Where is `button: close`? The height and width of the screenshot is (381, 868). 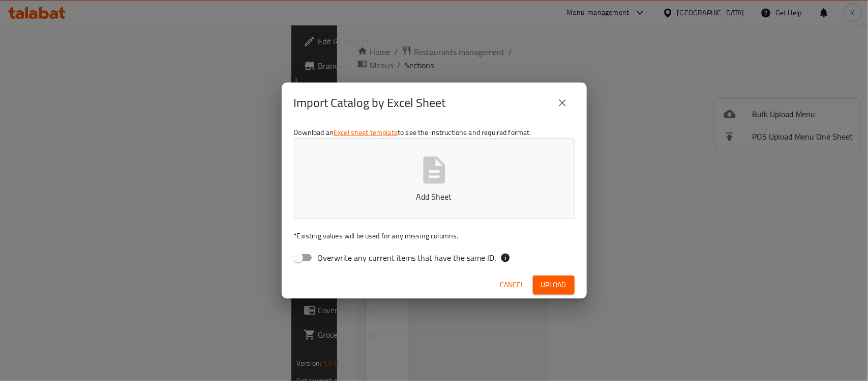
button: close is located at coordinates (563, 103).